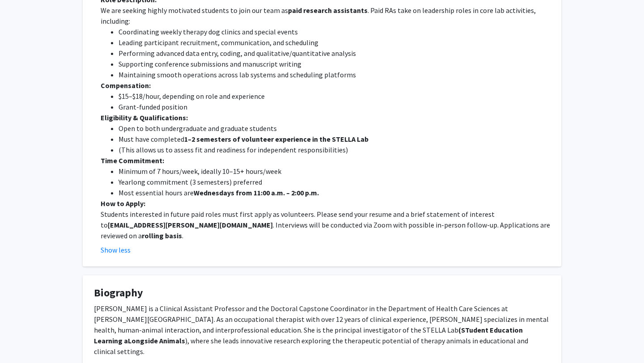 This screenshot has width=644, height=363. I want to click on li: $15–$18/hour, depending on role and experience, so click(334, 96).